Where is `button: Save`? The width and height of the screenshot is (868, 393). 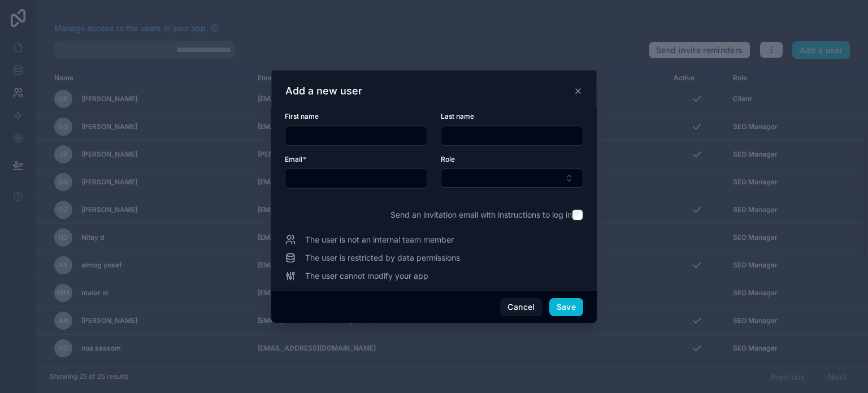
button: Save is located at coordinates (566, 307).